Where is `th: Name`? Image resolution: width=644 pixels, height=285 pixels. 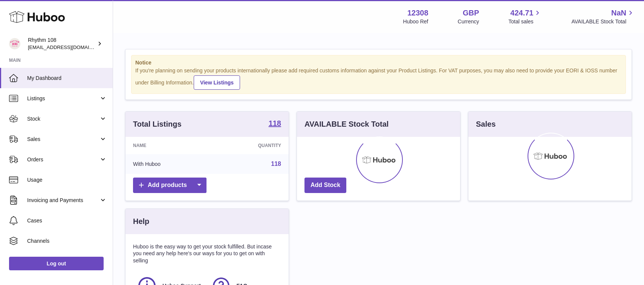 th: Name is located at coordinates (169, 145).